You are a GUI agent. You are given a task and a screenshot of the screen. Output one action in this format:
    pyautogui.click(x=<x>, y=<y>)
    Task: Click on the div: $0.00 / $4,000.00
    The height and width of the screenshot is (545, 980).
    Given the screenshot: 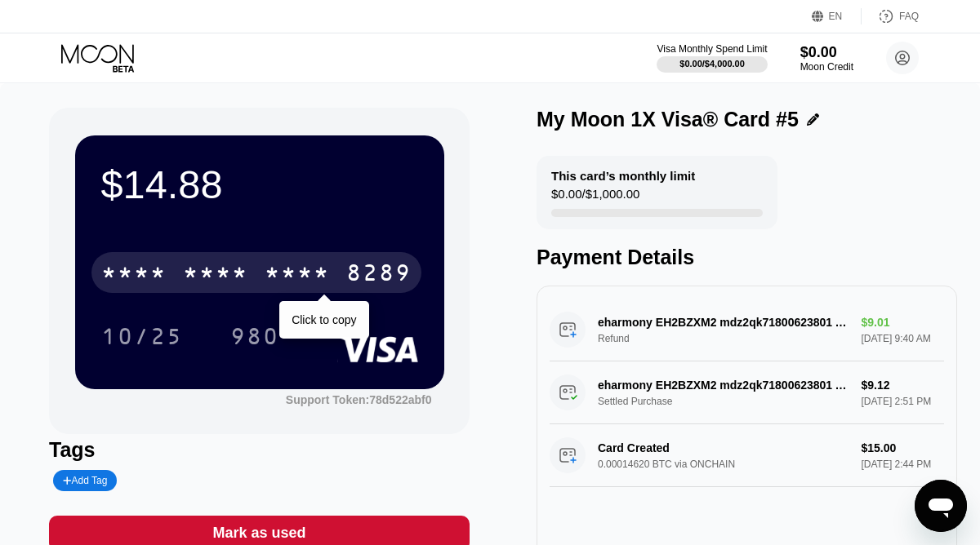 What is the action you would take?
    pyautogui.click(x=712, y=64)
    